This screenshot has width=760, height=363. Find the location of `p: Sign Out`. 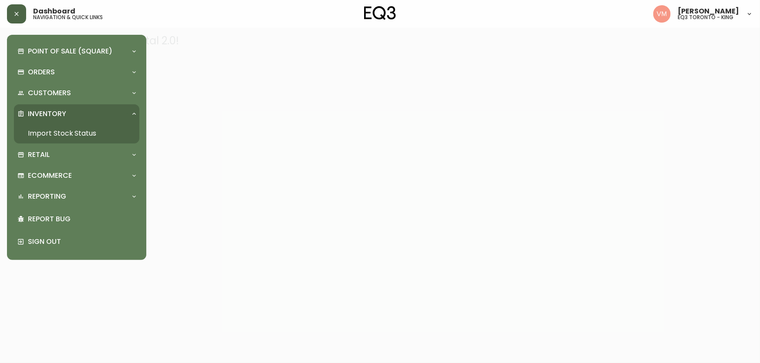

p: Sign Out is located at coordinates (82, 242).